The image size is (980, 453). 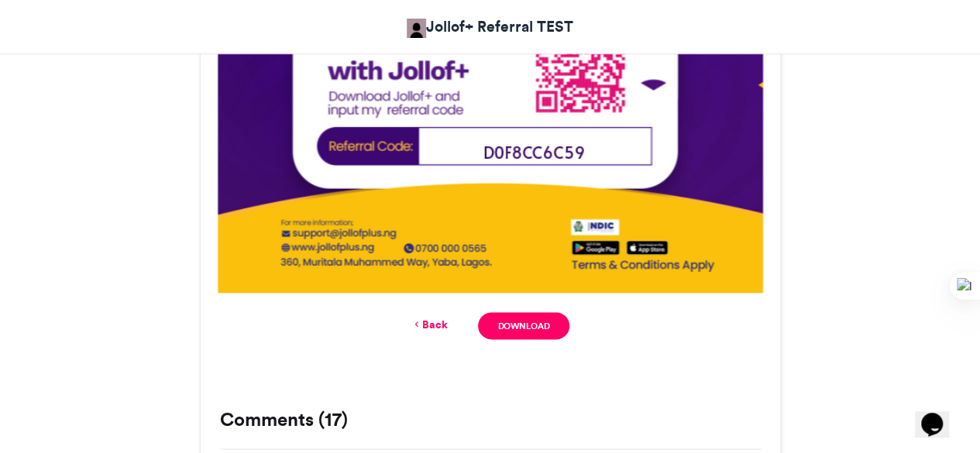 What do you see at coordinates (428, 324) in the screenshot?
I see `a: Back` at bounding box center [428, 324].